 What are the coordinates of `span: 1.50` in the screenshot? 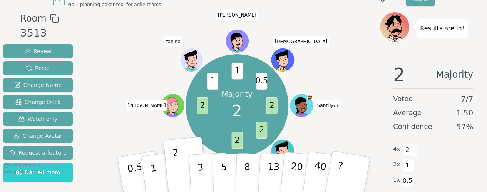 It's located at (464, 113).